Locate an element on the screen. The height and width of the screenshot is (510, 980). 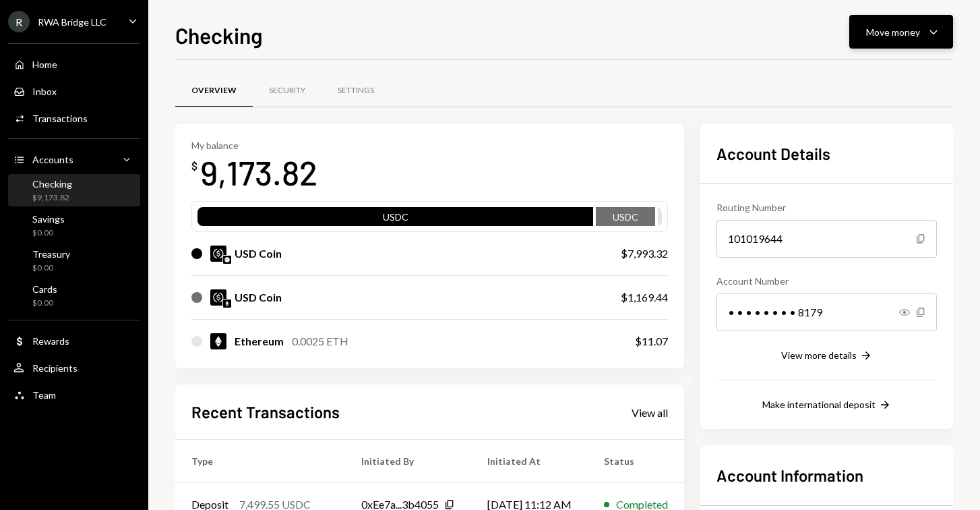
th: Initiated By is located at coordinates (407, 461).